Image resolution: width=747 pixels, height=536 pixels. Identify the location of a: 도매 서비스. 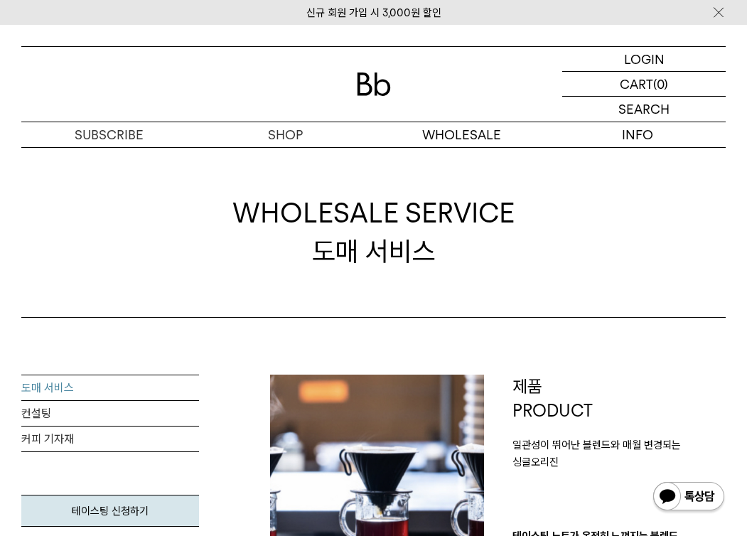
(110, 388).